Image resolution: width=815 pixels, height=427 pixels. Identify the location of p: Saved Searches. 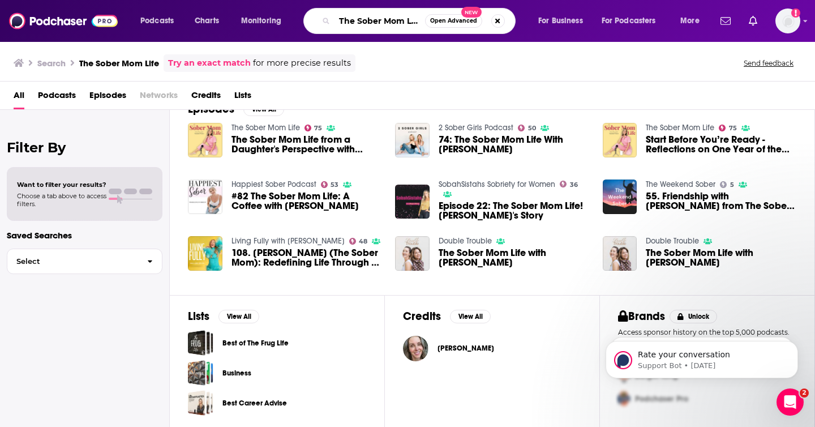
(84, 235).